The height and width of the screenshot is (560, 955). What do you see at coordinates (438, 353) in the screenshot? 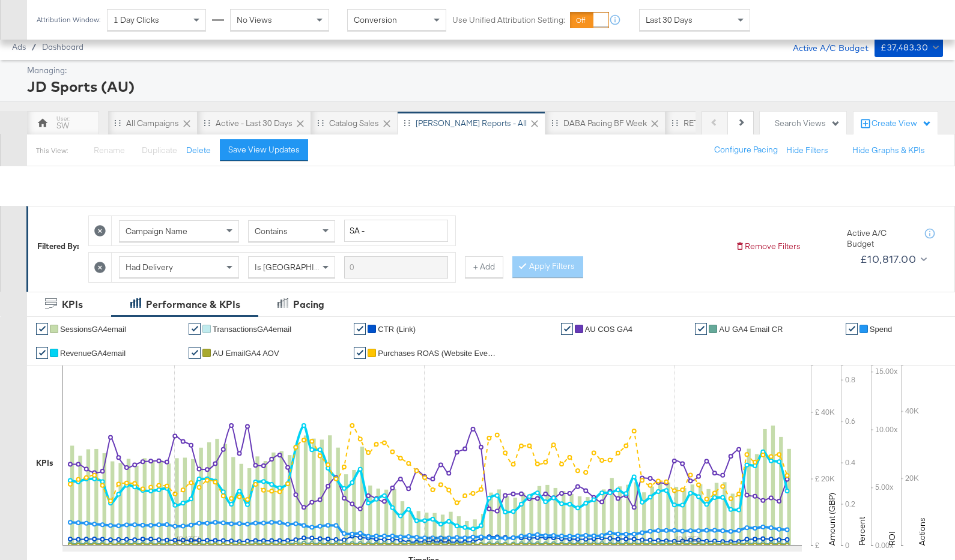
I see `span: Purchases ROAS (Website Events)` at bounding box center [438, 353].